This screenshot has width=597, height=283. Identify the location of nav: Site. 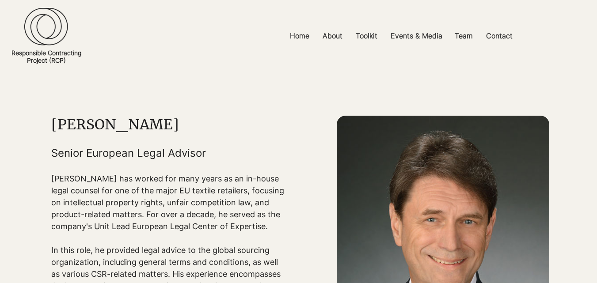
(401, 36).